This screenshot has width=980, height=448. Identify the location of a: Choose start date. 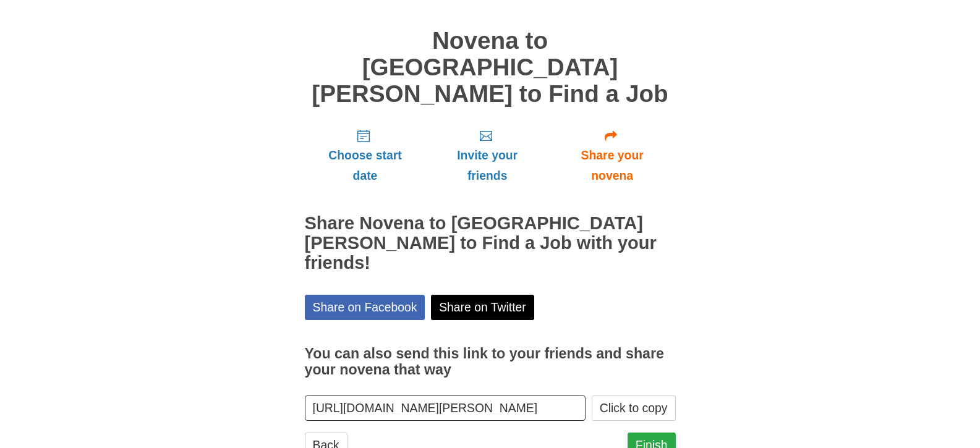
(365, 156).